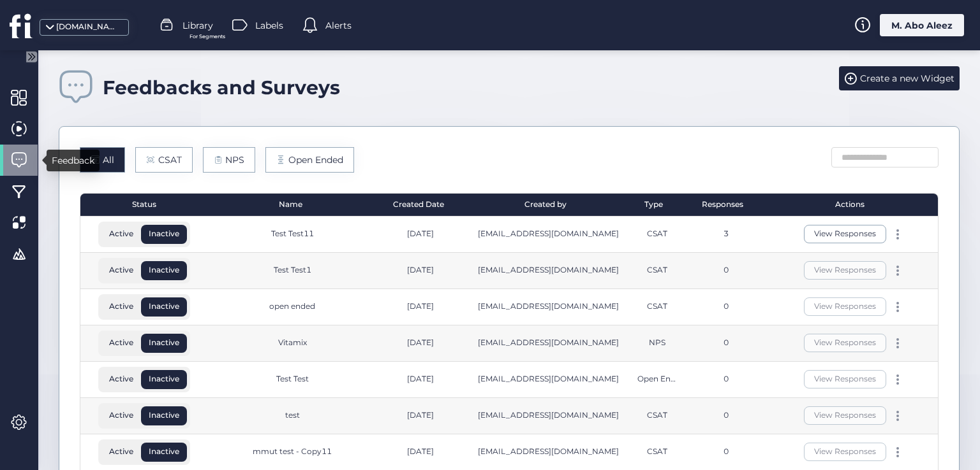  What do you see at coordinates (198, 26) in the screenshot?
I see `span: Library` at bounding box center [198, 26].